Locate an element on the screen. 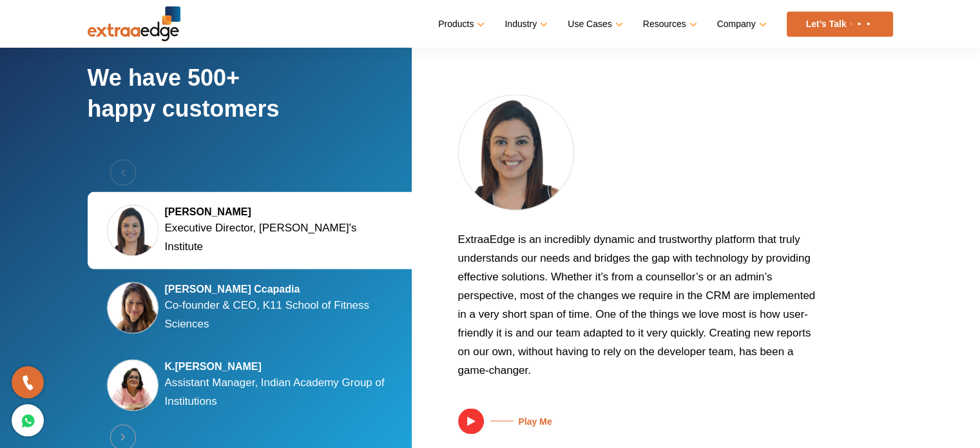  a: Resources is located at coordinates (669, 24).